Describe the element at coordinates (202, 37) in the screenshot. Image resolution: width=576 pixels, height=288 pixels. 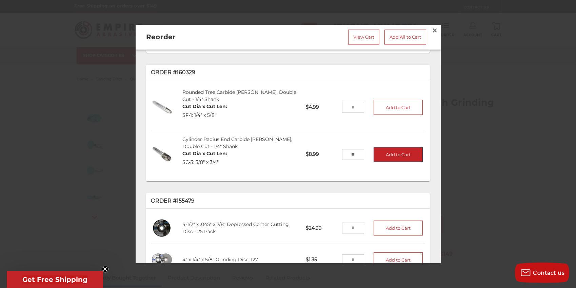
I see `h2: Reorder` at that location.